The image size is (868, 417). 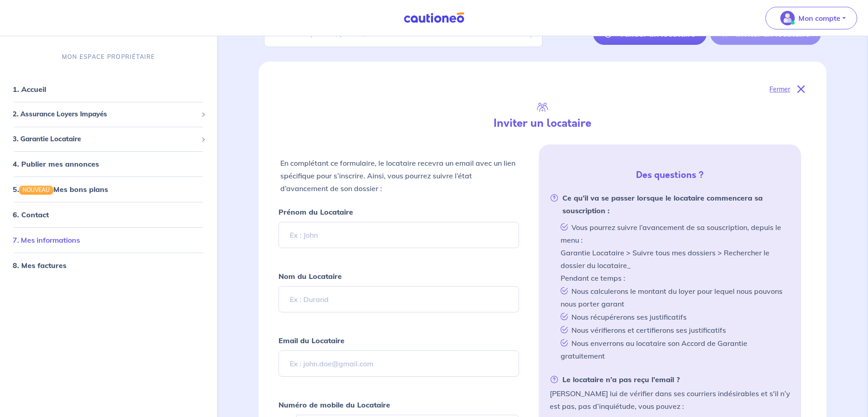 I want to click on strong: Numéro de mobile du Locataire, so click(x=334, y=405).